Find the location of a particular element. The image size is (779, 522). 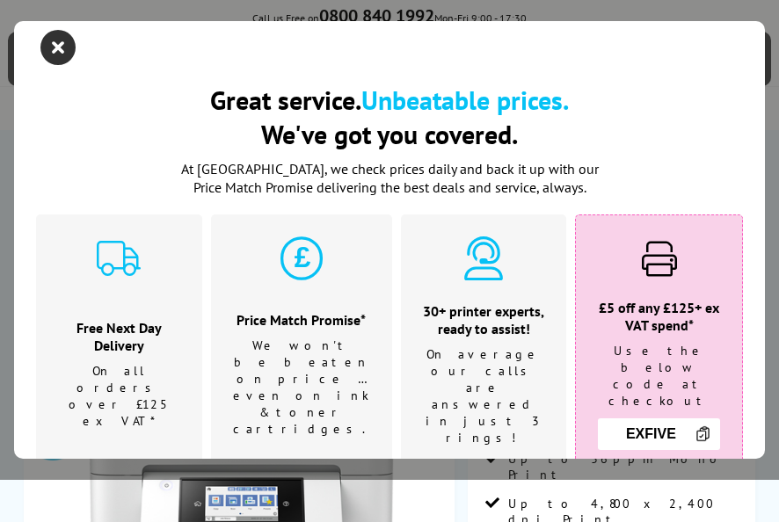

img: Copy Icon is located at coordinates (703, 433).